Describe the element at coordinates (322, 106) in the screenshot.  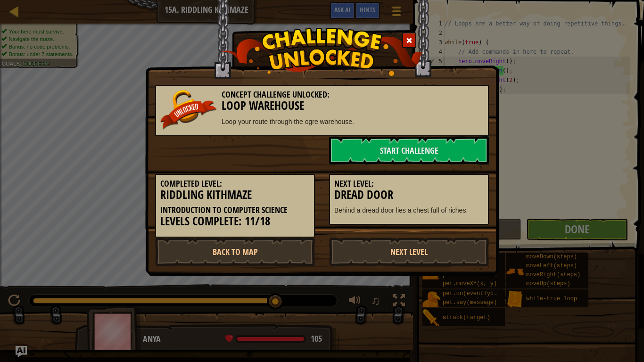
I see `h3: Loop Warehouse` at that location.